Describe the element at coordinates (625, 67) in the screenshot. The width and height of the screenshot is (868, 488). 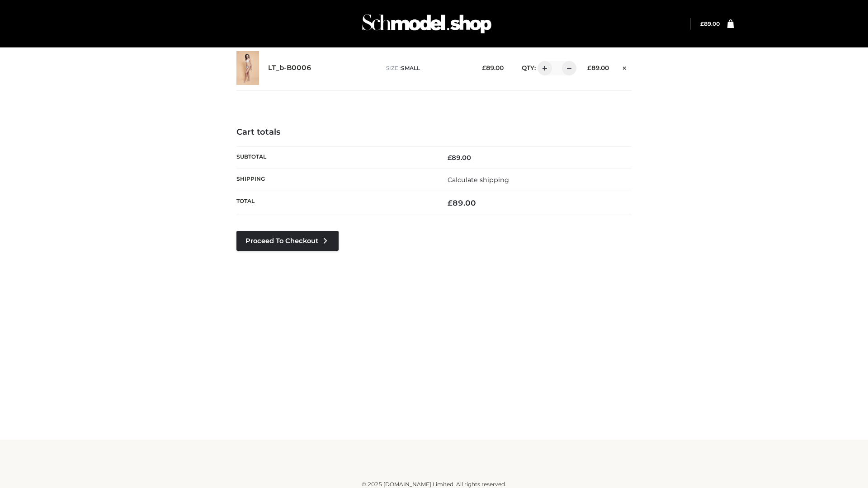
I see `a: Remove this item` at that location.